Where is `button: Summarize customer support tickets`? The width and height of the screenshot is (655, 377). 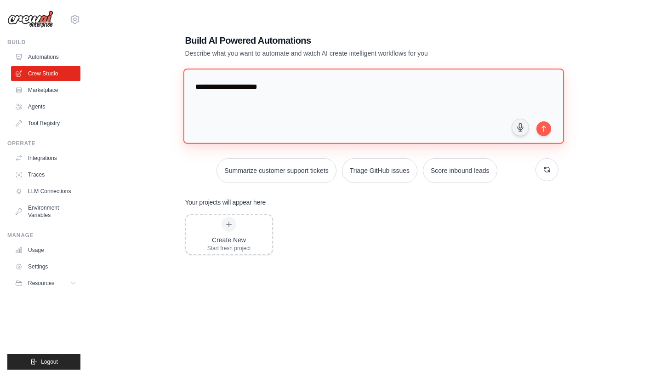
button: Summarize customer support tickets is located at coordinates (276, 171).